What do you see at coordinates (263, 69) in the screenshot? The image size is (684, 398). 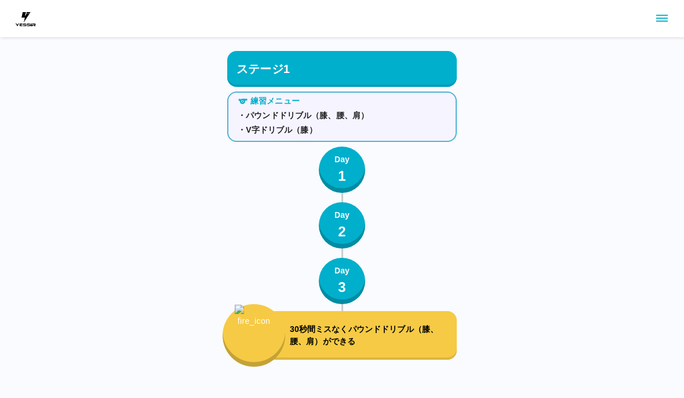 I see `p: ステージ1` at bounding box center [263, 69].